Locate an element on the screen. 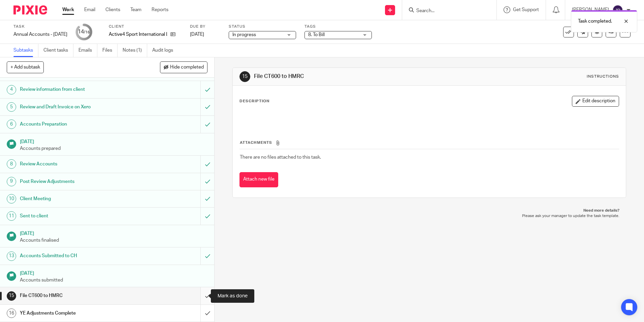 The image size is (644, 322). h1: Review Accounts is located at coordinates (78, 164).